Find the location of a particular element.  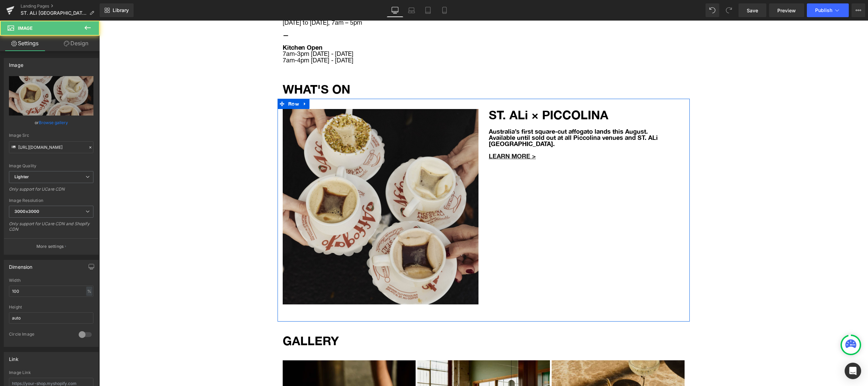

h1: ST. ALi × PICCOLINA is located at coordinates (487, 94).